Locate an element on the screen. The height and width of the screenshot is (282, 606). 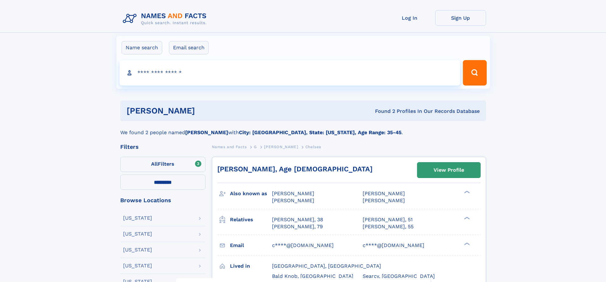
a: Log In is located at coordinates (410, 18).